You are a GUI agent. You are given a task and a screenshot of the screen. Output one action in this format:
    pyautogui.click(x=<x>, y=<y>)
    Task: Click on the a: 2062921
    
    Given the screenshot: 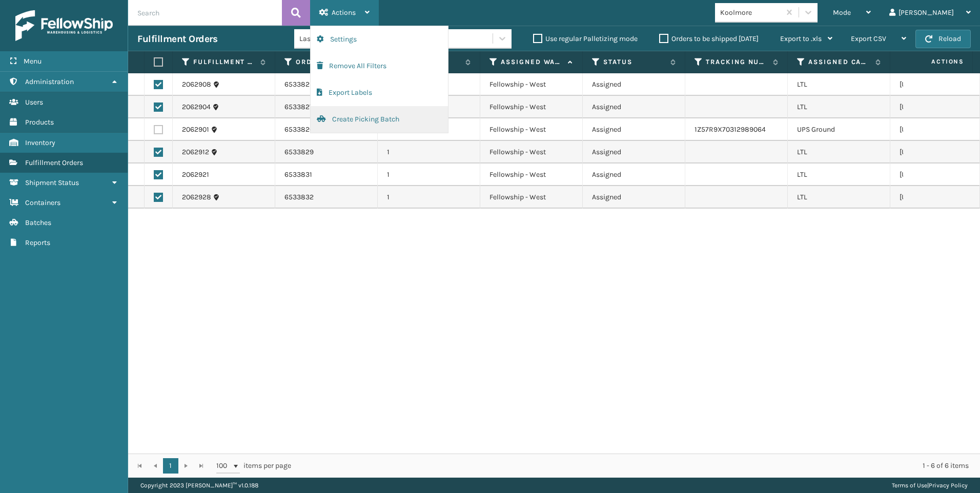 What is the action you would take?
    pyautogui.click(x=195, y=175)
    